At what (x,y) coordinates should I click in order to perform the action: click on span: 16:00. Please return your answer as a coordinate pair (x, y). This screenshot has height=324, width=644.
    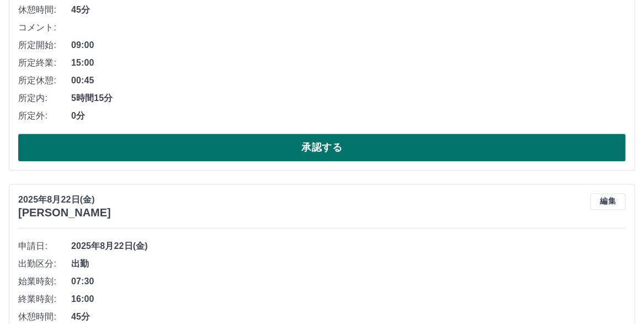
    Looking at the image, I should click on (348, 299).